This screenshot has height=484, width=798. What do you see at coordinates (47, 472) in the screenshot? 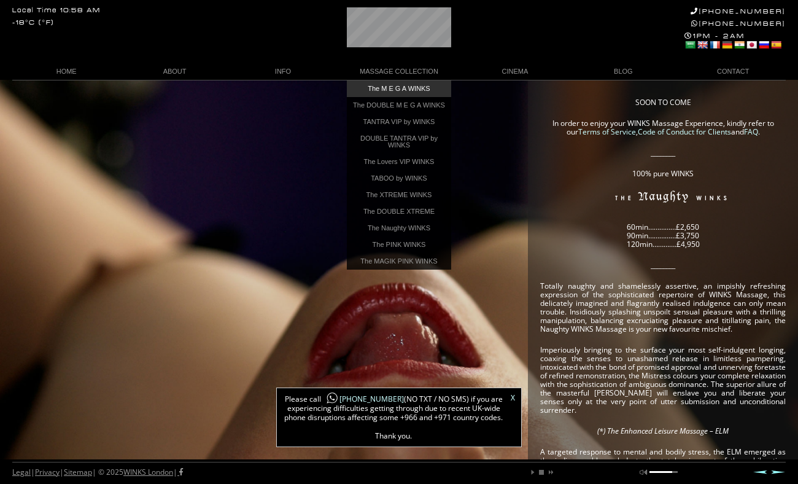
I see `a: Privacy` at bounding box center [47, 472].